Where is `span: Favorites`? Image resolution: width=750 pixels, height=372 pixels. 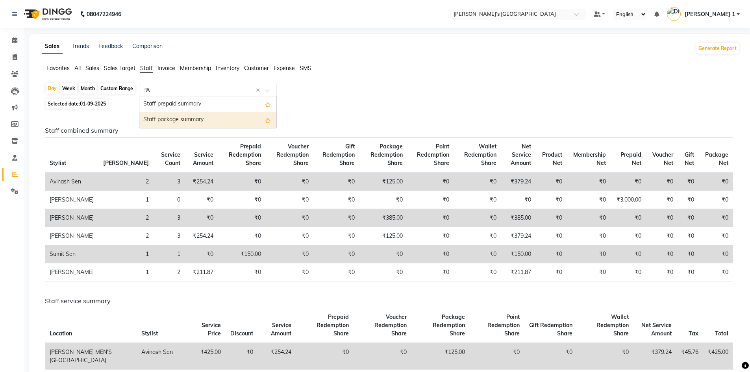
span: Favorites is located at coordinates (58, 68).